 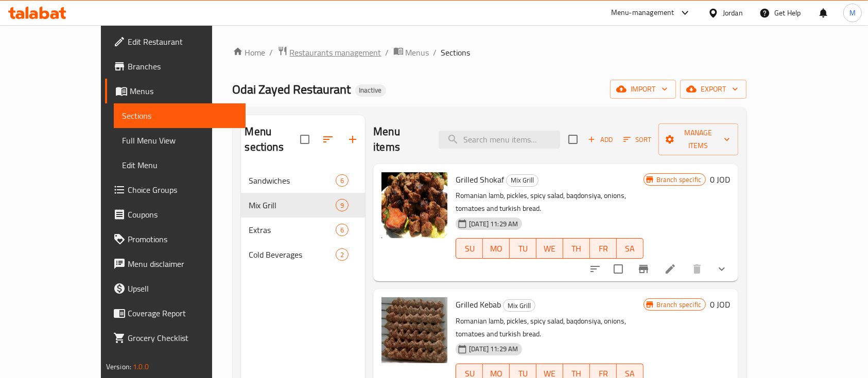 I want to click on div: Jordan, so click(x=733, y=13).